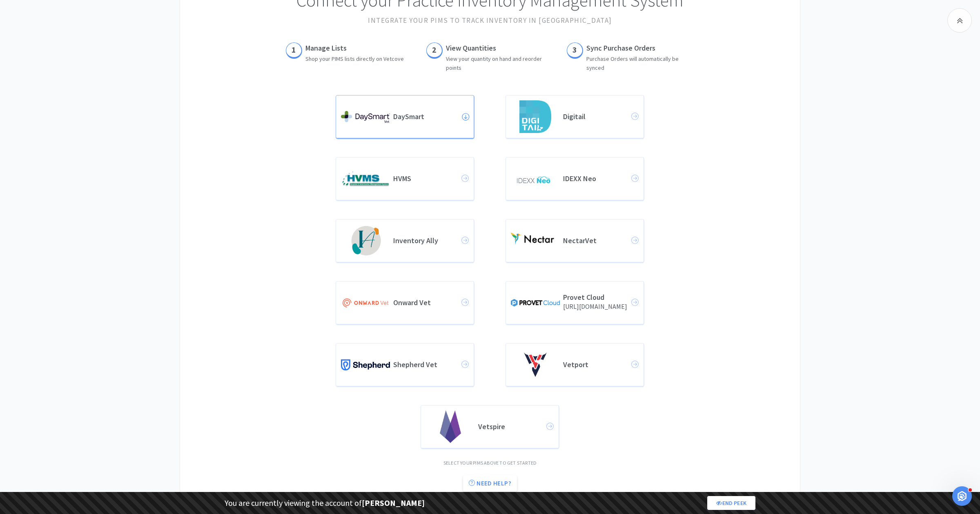  Describe the element at coordinates (597, 117) in the screenshot. I see `h4: Digitail` at that location.